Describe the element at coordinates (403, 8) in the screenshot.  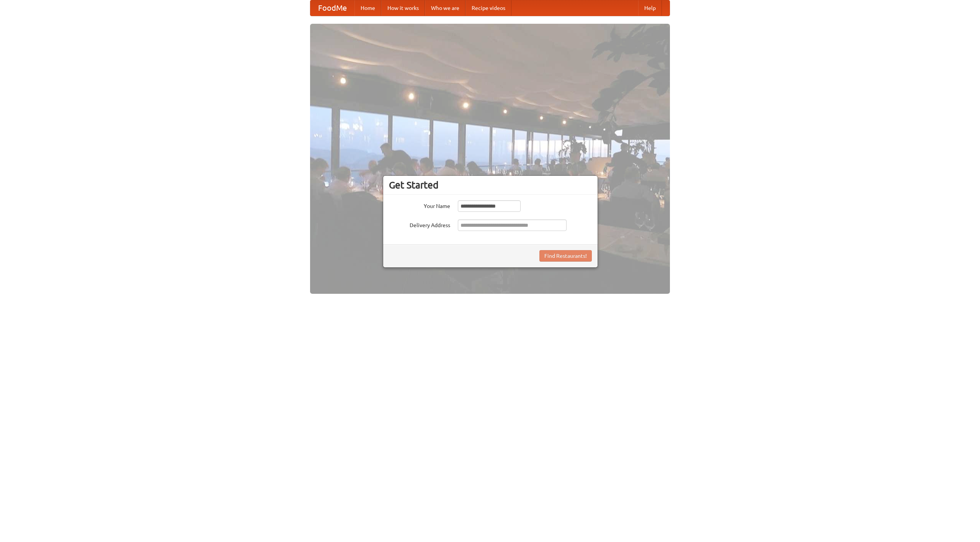
I see `a: How it works` at that location.